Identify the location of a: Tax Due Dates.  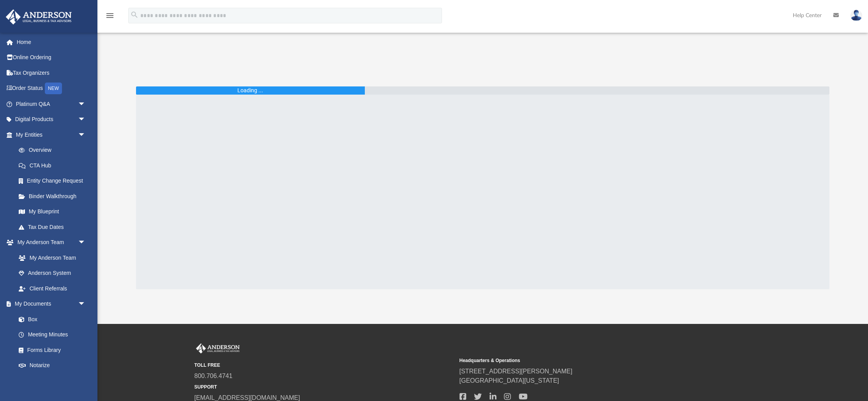
(54, 227).